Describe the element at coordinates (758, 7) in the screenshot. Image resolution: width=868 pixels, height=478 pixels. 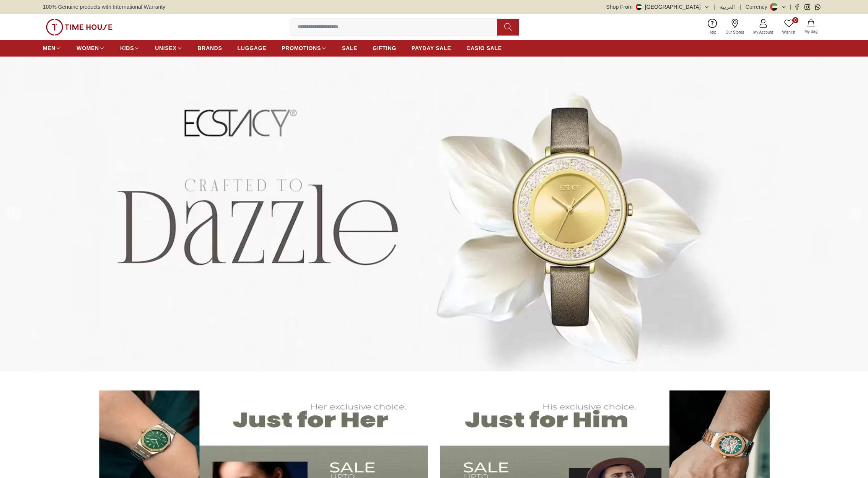
I see `div: Currency` at that location.